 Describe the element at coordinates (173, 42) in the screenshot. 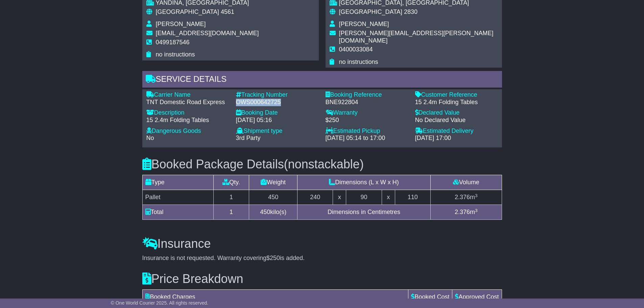

I see `span: 0499187546` at that location.